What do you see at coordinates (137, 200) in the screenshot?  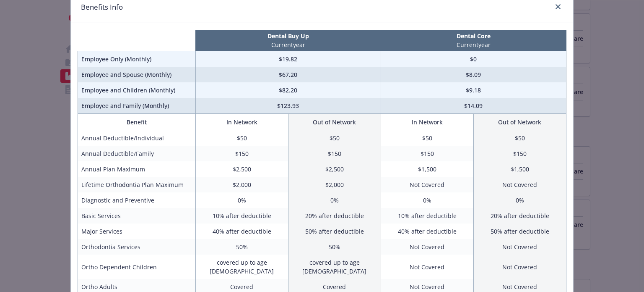 I see `td: Diagnostic and Preventive` at bounding box center [137, 200].